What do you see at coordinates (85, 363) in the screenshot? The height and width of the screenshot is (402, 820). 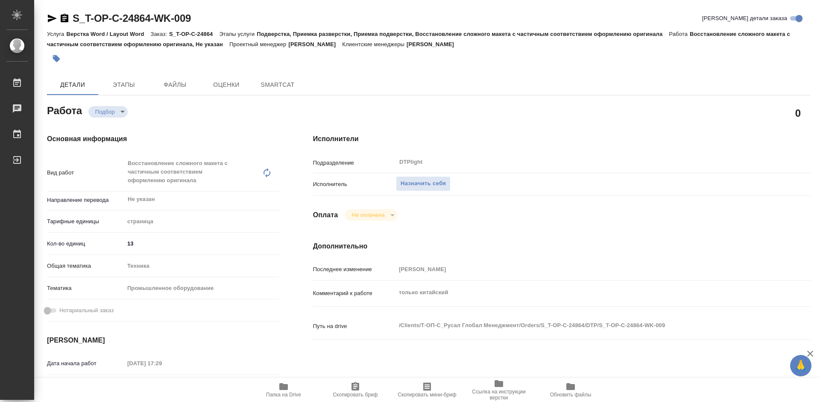 I see `p: Дата начала работ` at bounding box center [85, 363].